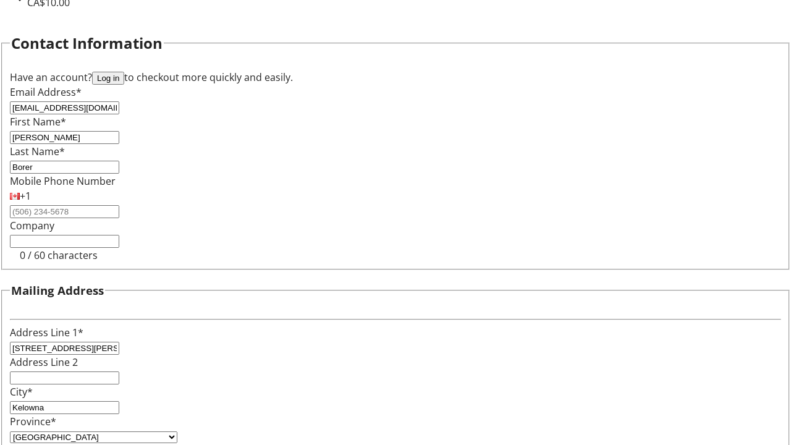 The width and height of the screenshot is (791, 445). I want to click on button: Log in, so click(108, 78).